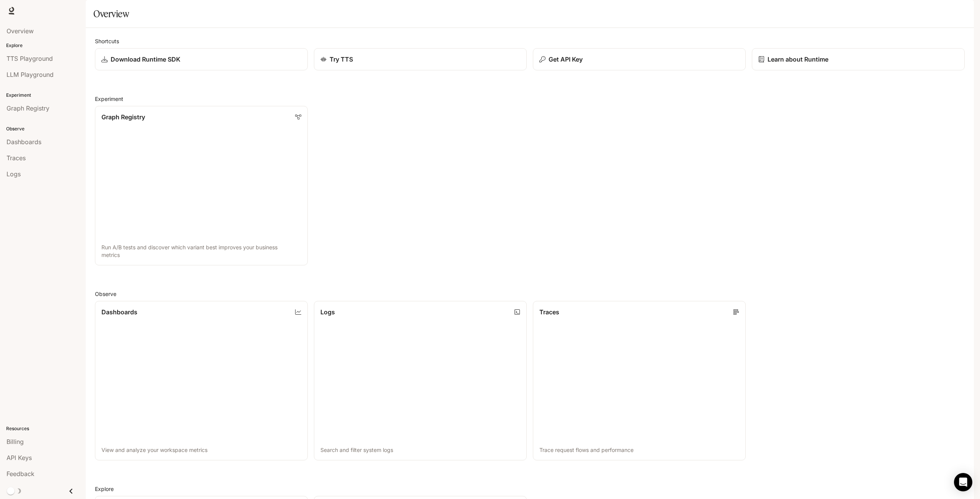 The width and height of the screenshot is (980, 499). What do you see at coordinates (420, 381) in the screenshot?
I see `a: LogsSearch and filter system logs` at bounding box center [420, 381].